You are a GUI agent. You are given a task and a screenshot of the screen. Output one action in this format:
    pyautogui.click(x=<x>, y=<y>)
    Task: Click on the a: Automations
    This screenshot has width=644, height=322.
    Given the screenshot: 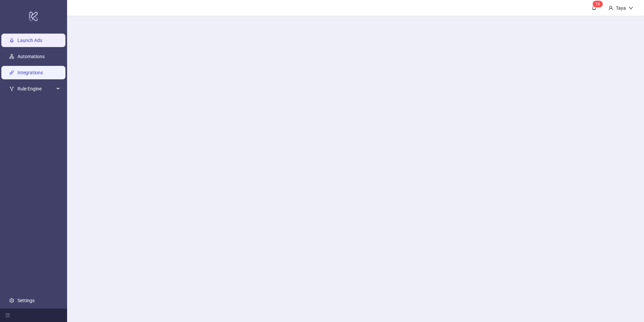 What is the action you would take?
    pyautogui.click(x=31, y=57)
    